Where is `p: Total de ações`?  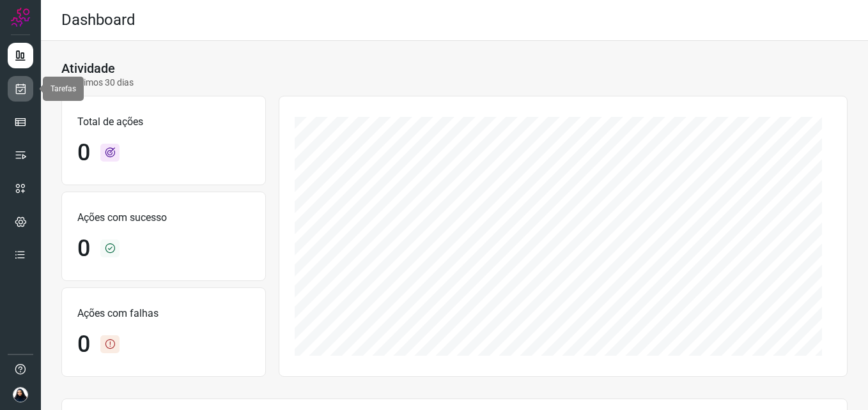
p: Total de ações is located at coordinates (164, 122).